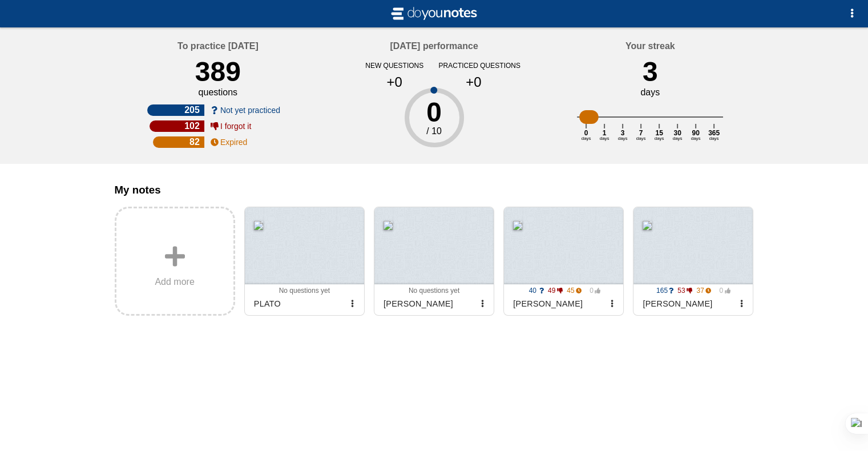  What do you see at coordinates (623, 133) in the screenshot?
I see `text: 3` at bounding box center [623, 133].